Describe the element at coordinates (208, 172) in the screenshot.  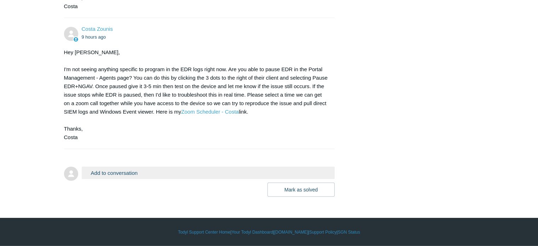
I see `button: Add to conversation` at that location.